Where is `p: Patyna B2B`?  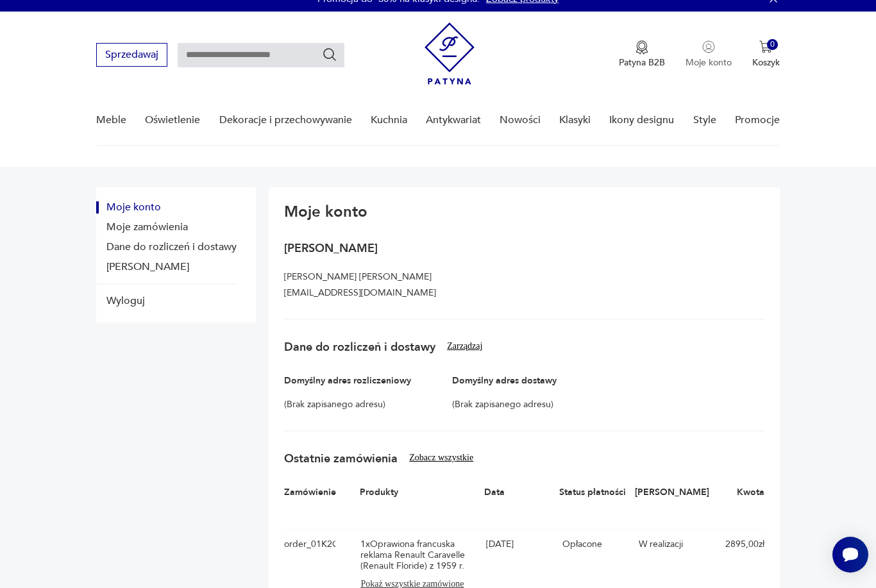
p: Patyna B2B is located at coordinates (643, 62).